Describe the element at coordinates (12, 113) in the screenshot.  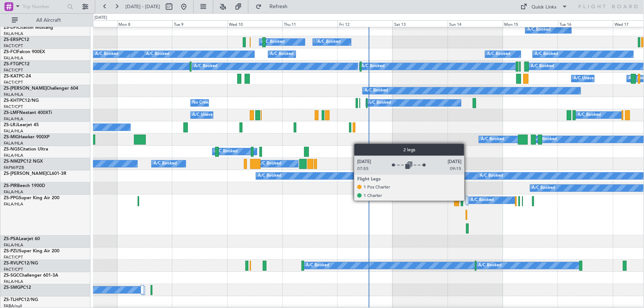
I see `span: ZS-LMF` at that location.